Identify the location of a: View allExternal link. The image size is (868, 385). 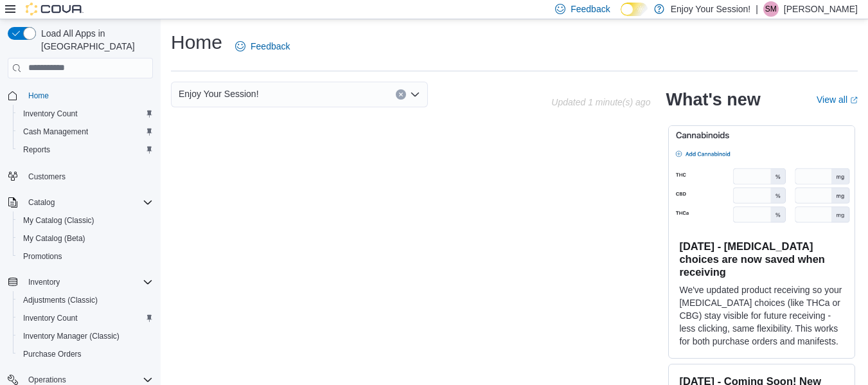
(838, 100).